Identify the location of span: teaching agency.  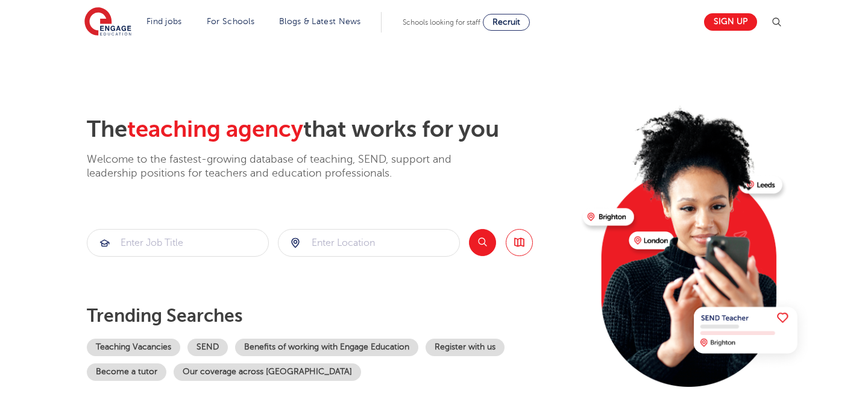
(215, 129).